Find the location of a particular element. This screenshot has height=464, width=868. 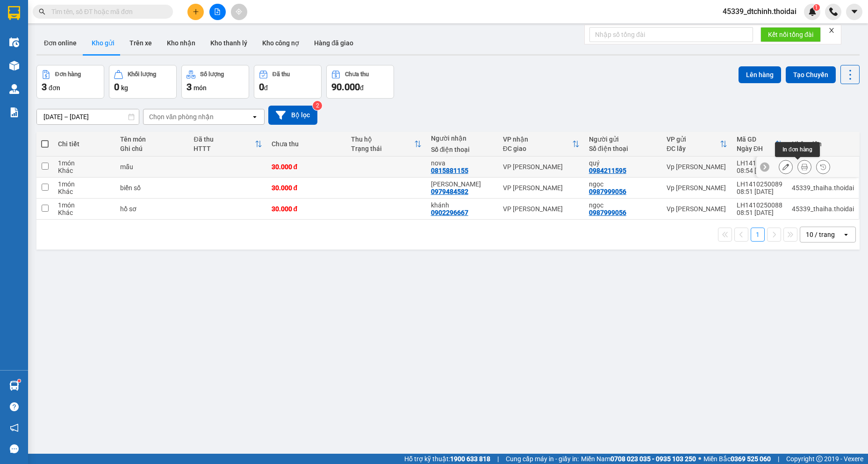

div: biển số is located at coordinates (152, 188).